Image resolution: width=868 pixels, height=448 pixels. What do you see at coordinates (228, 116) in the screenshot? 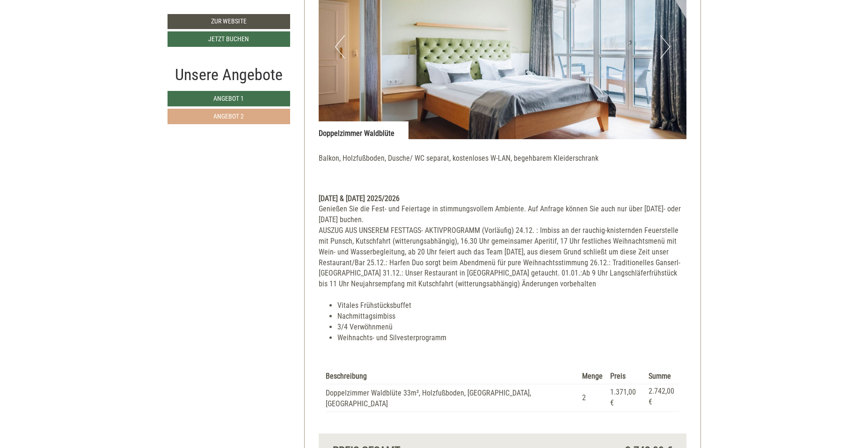
I see `span: Angebot 2` at bounding box center [228, 116].